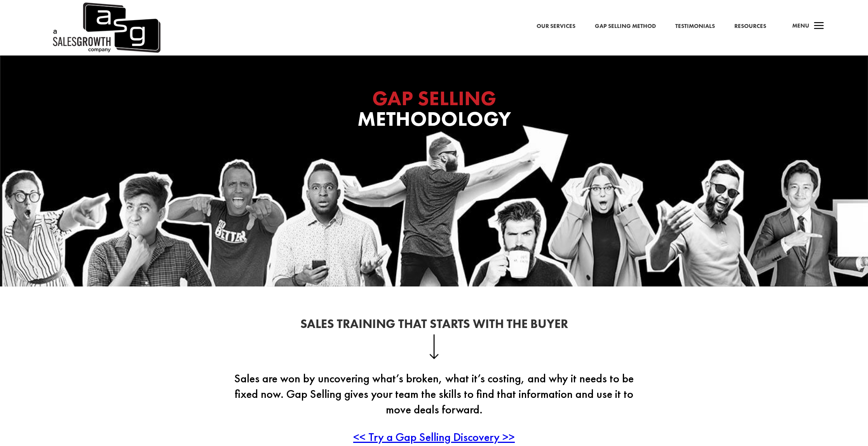  I want to click on a: << Try a Gap Selling Discovery >>, so click(434, 437).